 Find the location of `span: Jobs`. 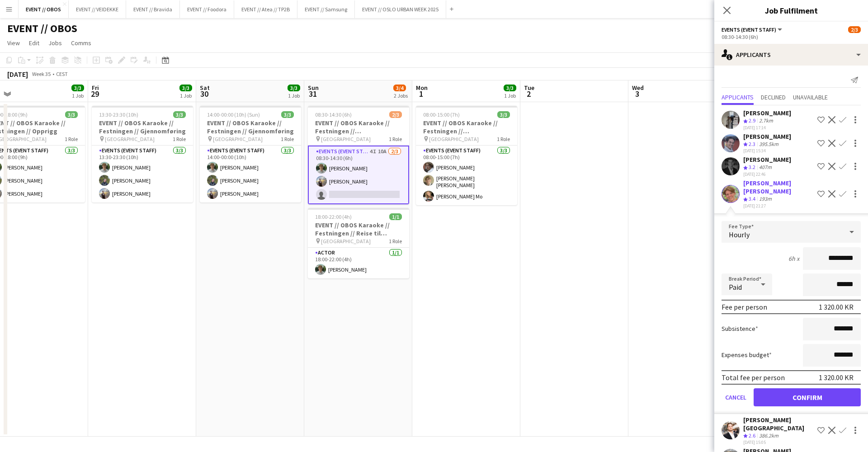

span: Jobs is located at coordinates (55, 43).